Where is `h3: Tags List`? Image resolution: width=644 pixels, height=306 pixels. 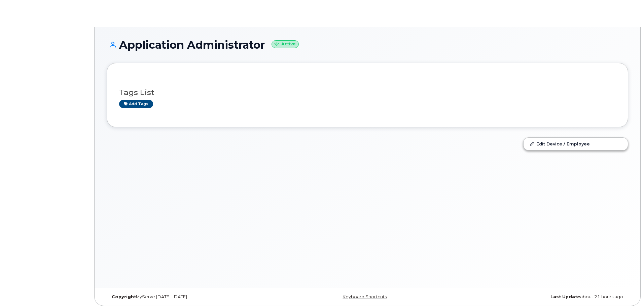 h3: Tags List is located at coordinates (367, 92).